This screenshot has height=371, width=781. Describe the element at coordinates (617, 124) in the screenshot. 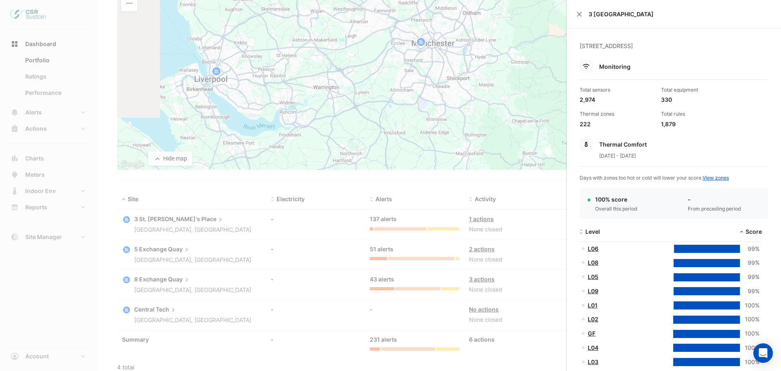

I see `div: 222` at that location.